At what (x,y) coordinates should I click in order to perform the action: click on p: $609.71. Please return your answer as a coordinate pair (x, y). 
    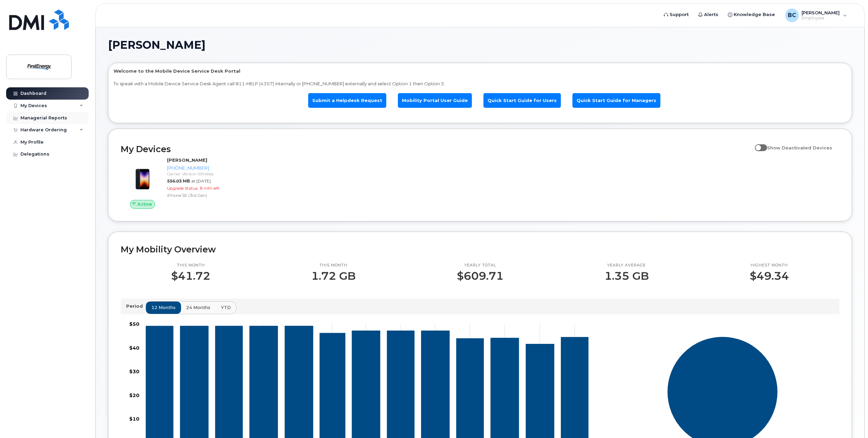
    Looking at the image, I should click on (480, 276).